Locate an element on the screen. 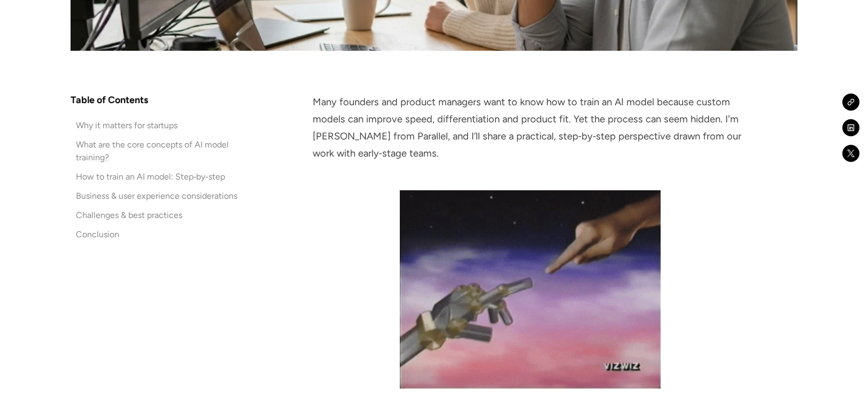 This screenshot has height=412, width=868. a: Business & user experience considerations is located at coordinates (155, 196).